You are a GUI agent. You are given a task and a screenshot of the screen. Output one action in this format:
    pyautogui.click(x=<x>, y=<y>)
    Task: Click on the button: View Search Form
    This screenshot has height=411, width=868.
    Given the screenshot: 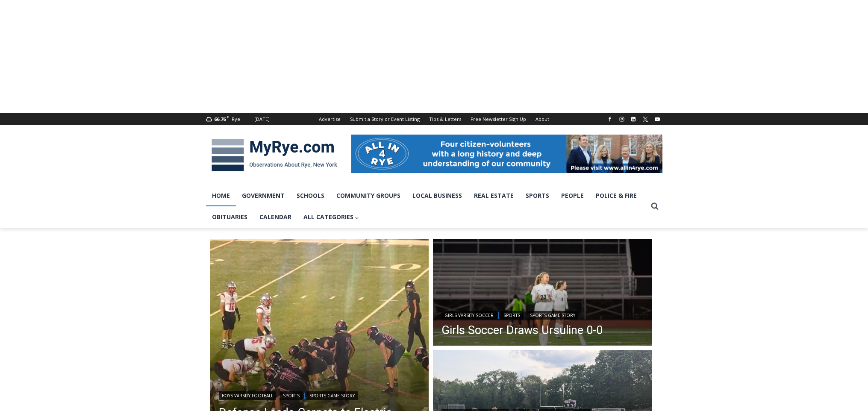 What is the action you would take?
    pyautogui.click(x=654, y=207)
    